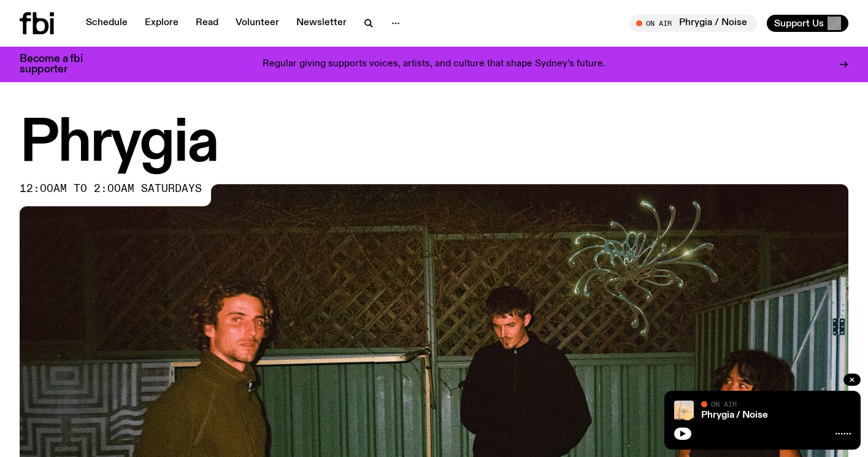 This screenshot has width=868, height=457. Describe the element at coordinates (807, 24) in the screenshot. I see `button: Support Us` at that location.